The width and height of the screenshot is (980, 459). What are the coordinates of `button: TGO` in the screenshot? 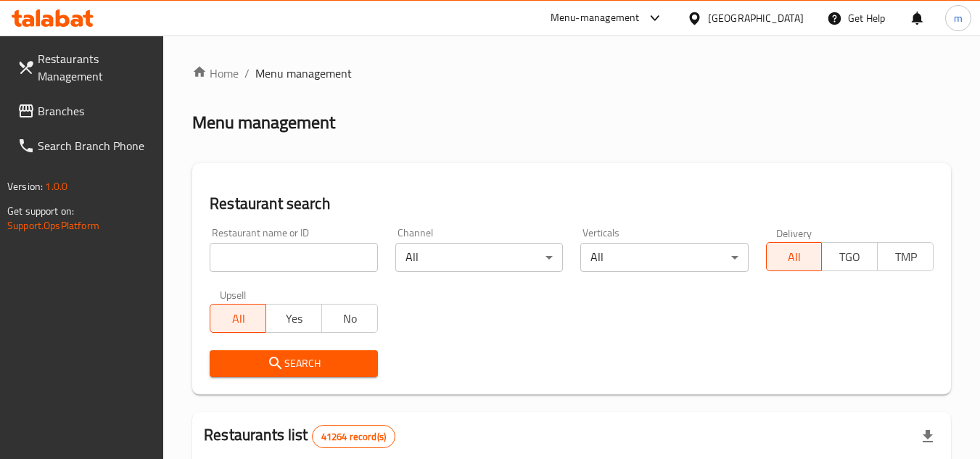 It's located at (849, 257).